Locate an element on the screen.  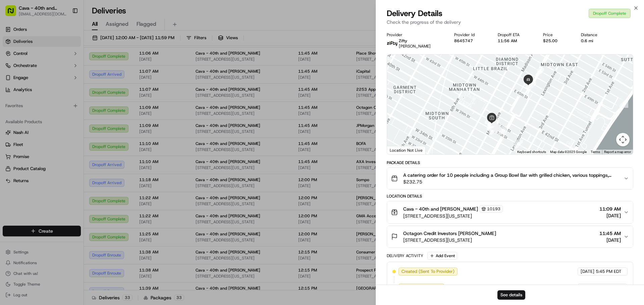
div: Price is located at coordinates (556, 35).